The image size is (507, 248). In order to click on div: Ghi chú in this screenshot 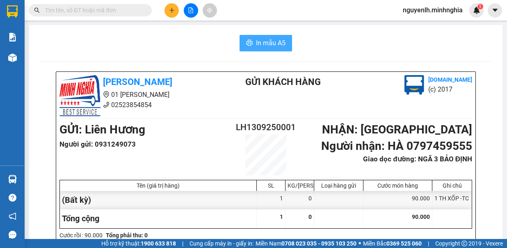, I will do `click(452, 185)`.